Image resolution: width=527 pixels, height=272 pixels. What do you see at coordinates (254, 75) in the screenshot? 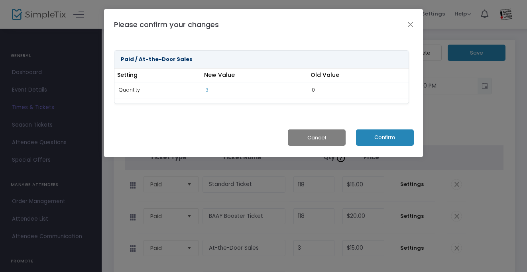
I see `th: New Value` at bounding box center [254, 75].